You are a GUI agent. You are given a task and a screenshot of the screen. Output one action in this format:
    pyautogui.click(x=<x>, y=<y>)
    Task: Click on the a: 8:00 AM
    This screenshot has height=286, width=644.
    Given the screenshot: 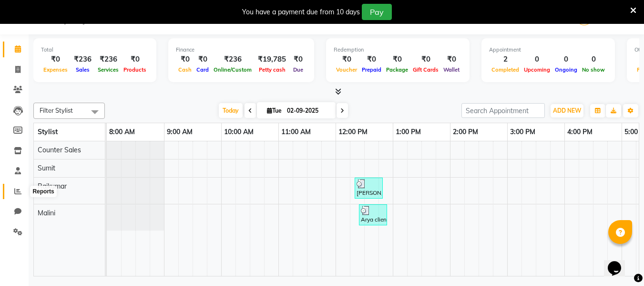 What is the action you would take?
    pyautogui.click(x=122, y=131)
    